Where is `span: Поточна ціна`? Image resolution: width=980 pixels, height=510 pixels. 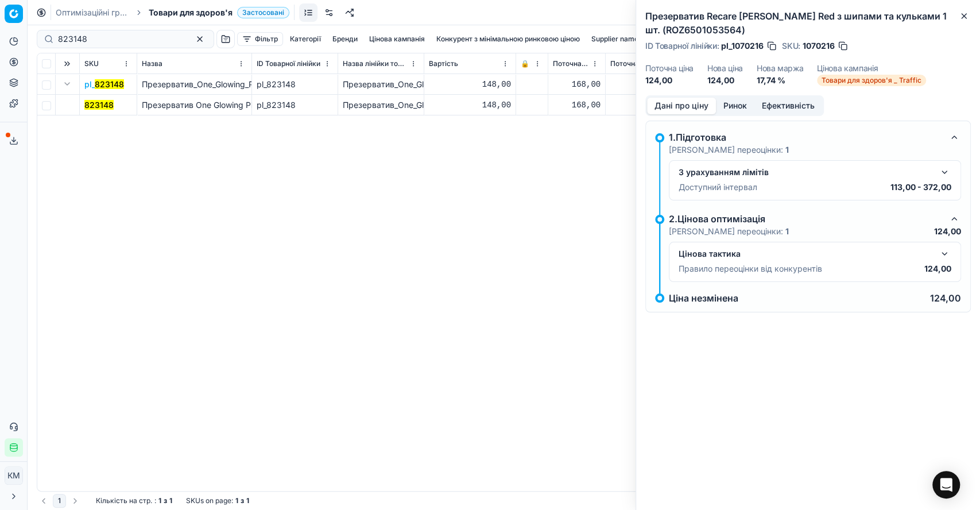
span: Поточна ціна is located at coordinates (571, 64).